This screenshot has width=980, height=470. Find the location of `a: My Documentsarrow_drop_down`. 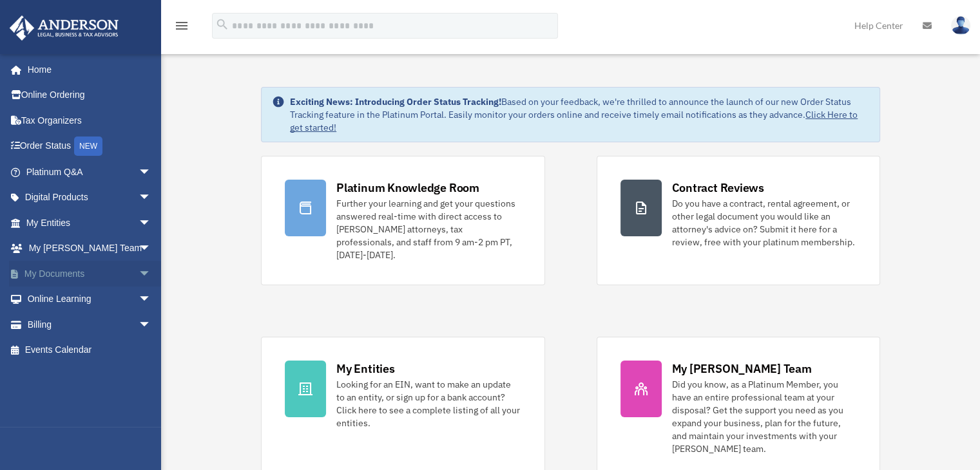

a: My Documentsarrow_drop_down is located at coordinates (90, 273).